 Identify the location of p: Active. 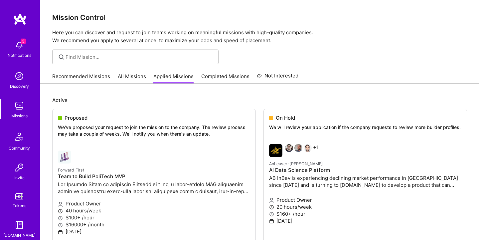
(260, 100).